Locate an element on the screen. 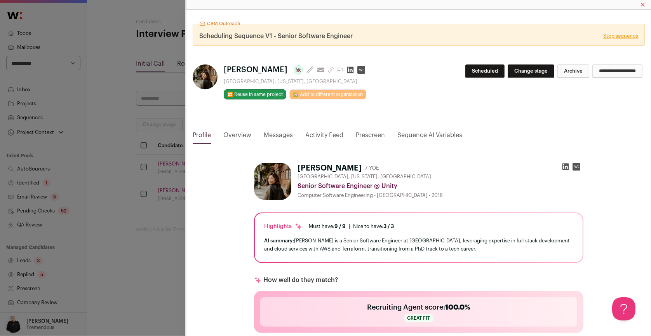 The height and width of the screenshot is (336, 651). span: Scheduling Sequence V1 - Senior Software Engineer is located at coordinates (276, 36).